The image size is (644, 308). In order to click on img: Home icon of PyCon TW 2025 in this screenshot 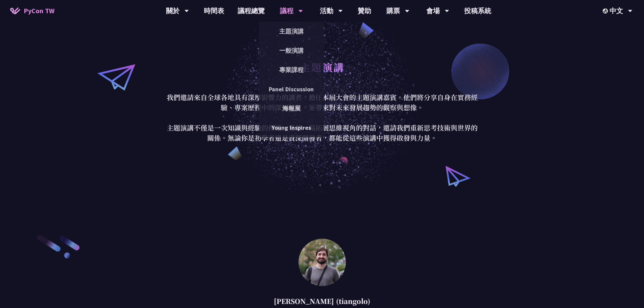, I will do `click(15, 11)`.